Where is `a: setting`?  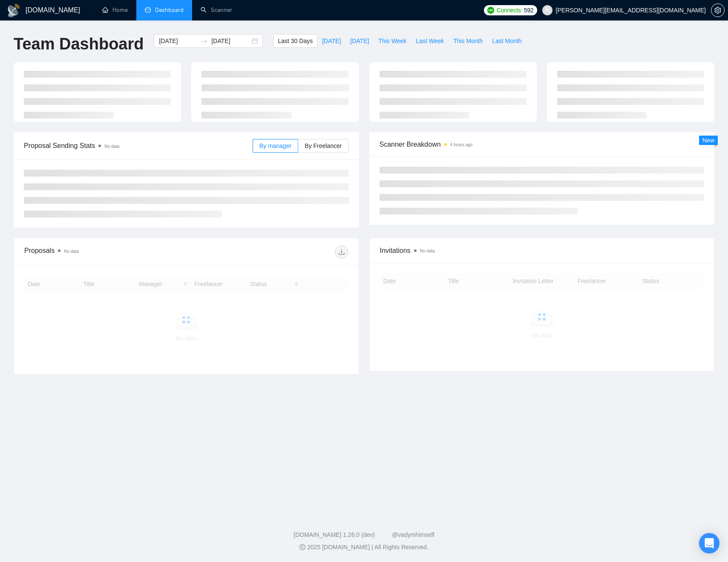
a: setting is located at coordinates (718, 10).